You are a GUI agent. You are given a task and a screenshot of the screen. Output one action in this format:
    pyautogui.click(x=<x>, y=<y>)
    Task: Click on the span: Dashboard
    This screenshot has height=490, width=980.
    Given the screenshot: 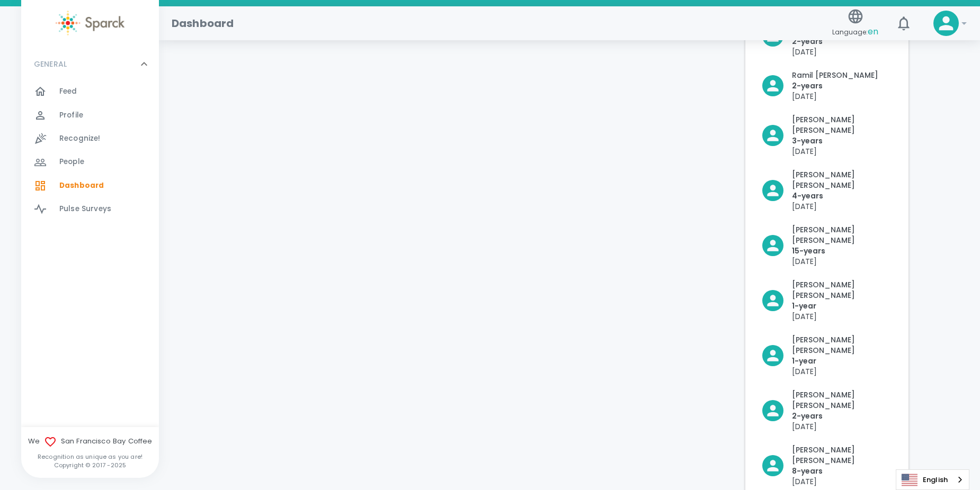 What is the action you would take?
    pyautogui.click(x=82, y=186)
    